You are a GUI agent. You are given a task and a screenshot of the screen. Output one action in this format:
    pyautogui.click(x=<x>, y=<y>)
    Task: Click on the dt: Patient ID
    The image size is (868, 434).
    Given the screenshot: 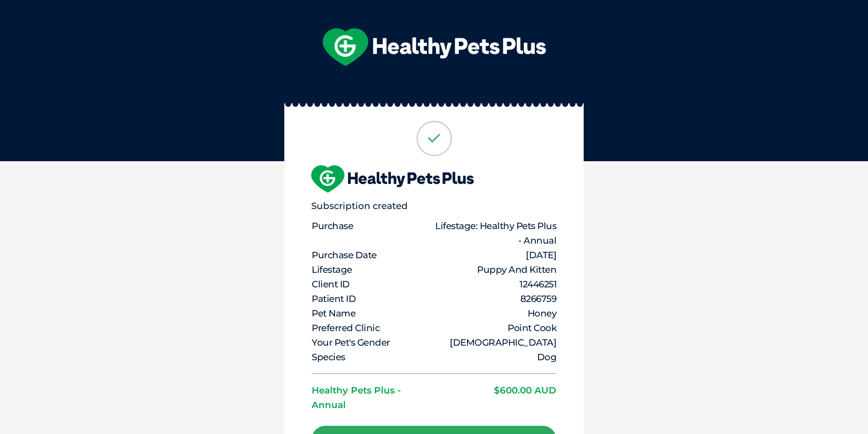 What is the action you would take?
    pyautogui.click(x=372, y=298)
    